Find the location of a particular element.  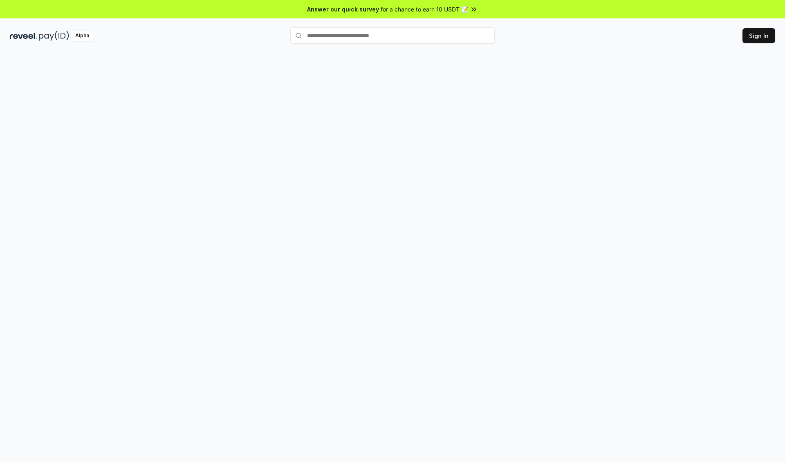

span: Answer our quick survey is located at coordinates (343, 9).